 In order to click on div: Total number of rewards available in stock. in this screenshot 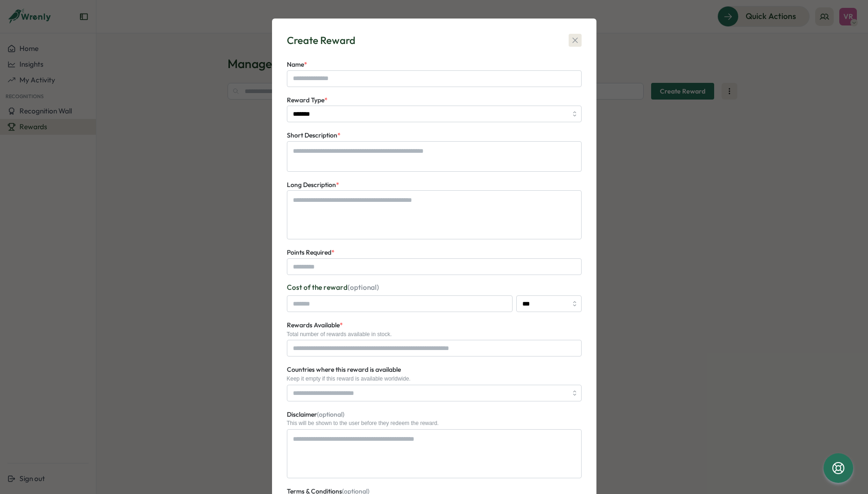, I will do `click(434, 334)`.